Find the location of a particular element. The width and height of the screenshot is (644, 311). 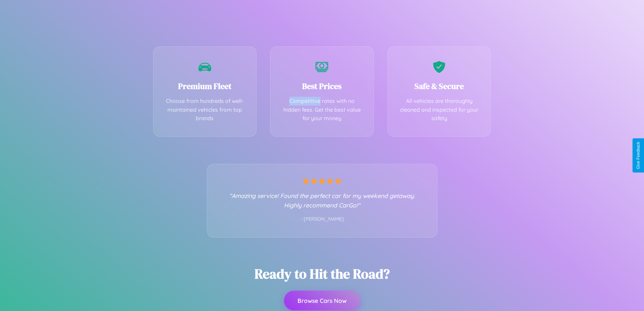

p: Choose from hundreds of well-maintained vehicles from top brands is located at coordinates (205, 109).